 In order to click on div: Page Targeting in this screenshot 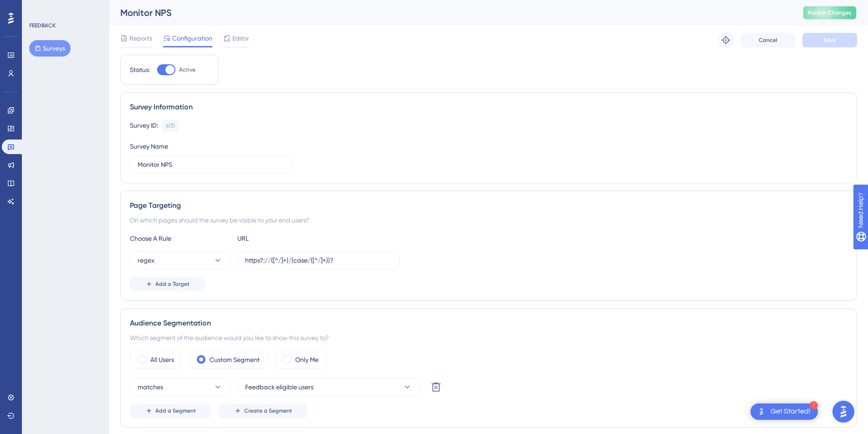, I will do `click(488, 205)`.